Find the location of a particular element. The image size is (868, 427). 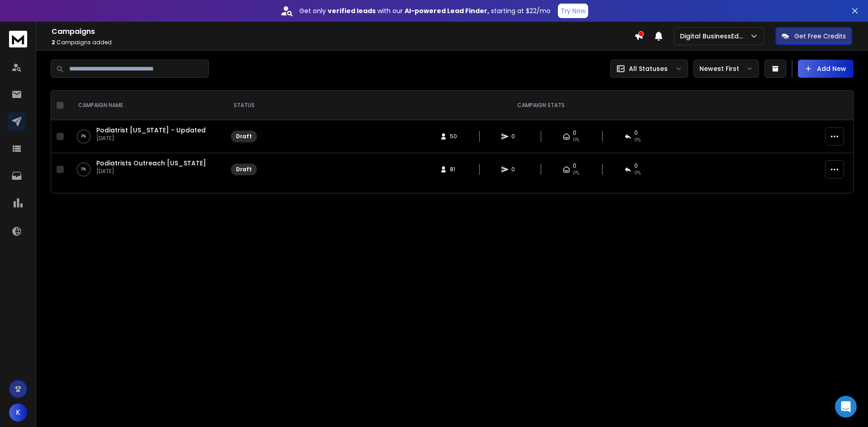

img: logo is located at coordinates (18, 39).